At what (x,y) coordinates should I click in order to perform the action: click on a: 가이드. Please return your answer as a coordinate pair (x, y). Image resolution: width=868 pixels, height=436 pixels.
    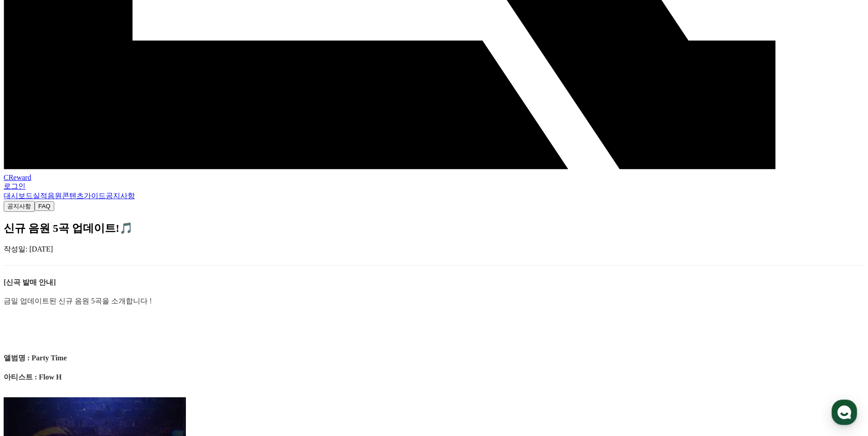
    Looking at the image, I should click on (95, 195).